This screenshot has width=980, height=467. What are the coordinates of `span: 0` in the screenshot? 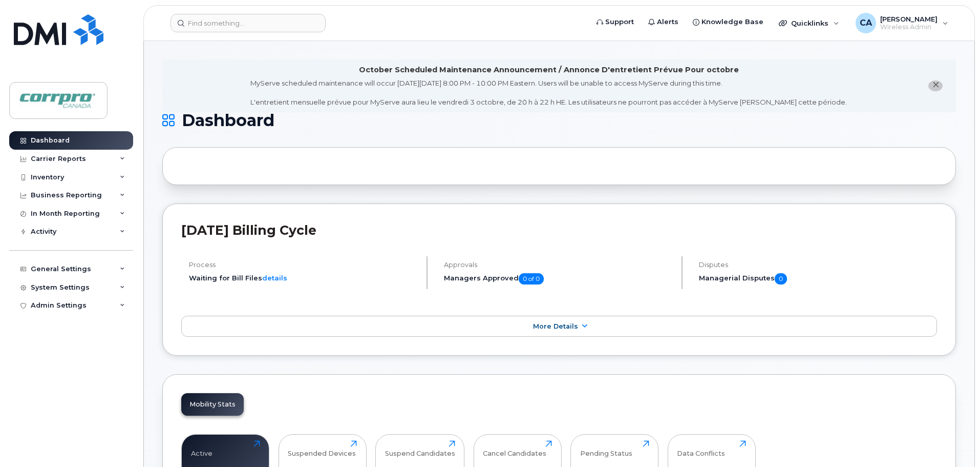 It's located at (781, 279).